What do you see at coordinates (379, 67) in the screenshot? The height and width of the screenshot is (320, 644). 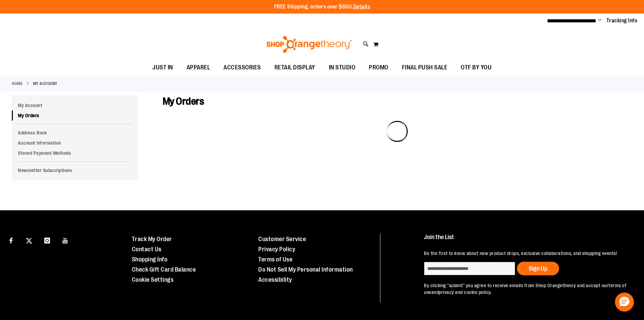 I see `span: PROMO` at bounding box center [379, 67].